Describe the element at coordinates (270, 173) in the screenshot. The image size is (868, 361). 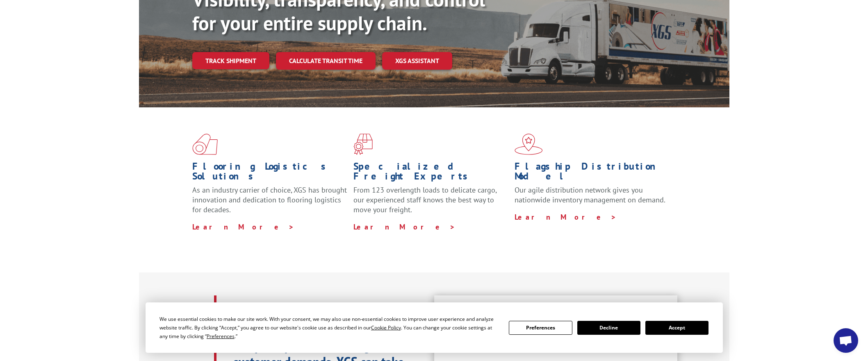
I see `h1: Flooring Logistics Solutions` at that location.